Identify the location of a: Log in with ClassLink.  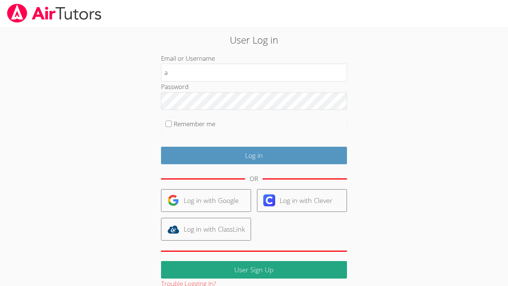
(206, 229).